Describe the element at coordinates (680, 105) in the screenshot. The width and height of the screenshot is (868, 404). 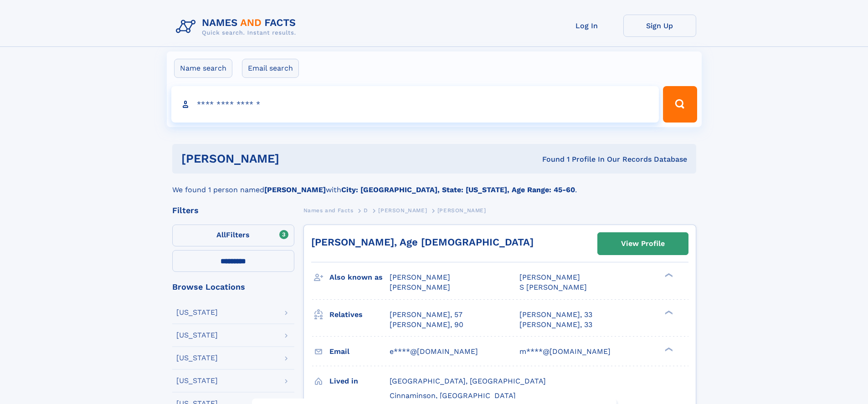
I see `button: Search Button` at that location.